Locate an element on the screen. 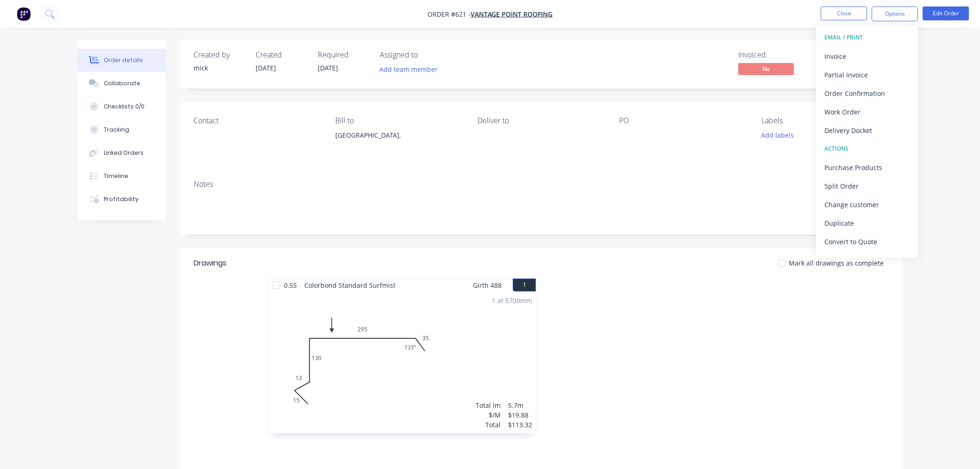 This screenshot has height=469, width=980. button: 1 is located at coordinates (524, 285).